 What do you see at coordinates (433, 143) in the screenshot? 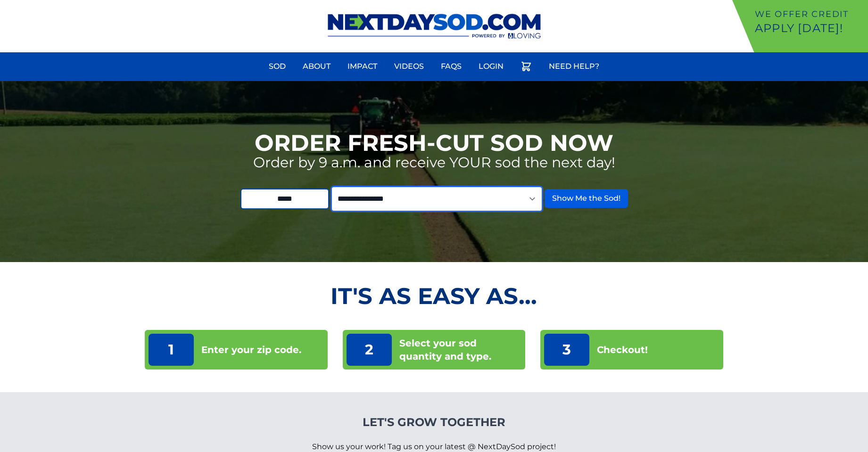
I see `h1: Order Fresh-Cut Sod Now` at bounding box center [433, 143].